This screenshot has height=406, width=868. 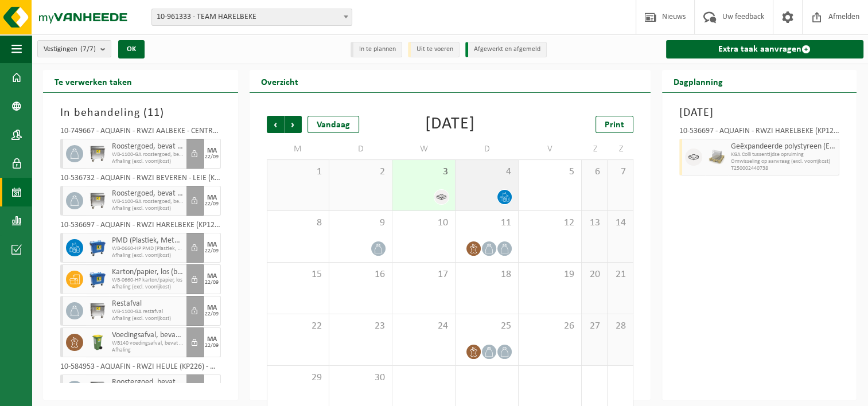 I want to click on div: 10-536732 - AQUAFIN - RWZI BEVEREN - LEIE (KP230) - BEVEREN-LEIE, so click(x=140, y=180).